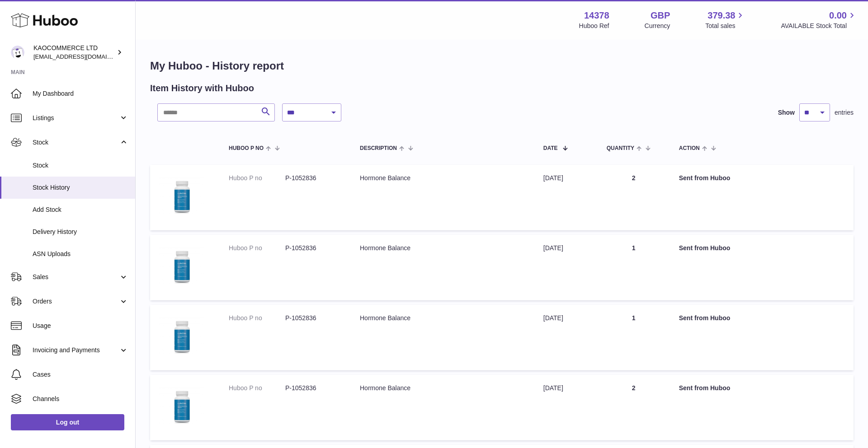  Describe the element at coordinates (657, 26) in the screenshot. I see `div: Currency` at that location.